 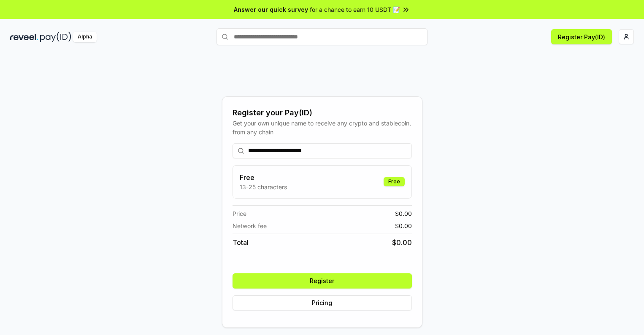 I want to click on span: Answer our quick survey, so click(x=271, y=9).